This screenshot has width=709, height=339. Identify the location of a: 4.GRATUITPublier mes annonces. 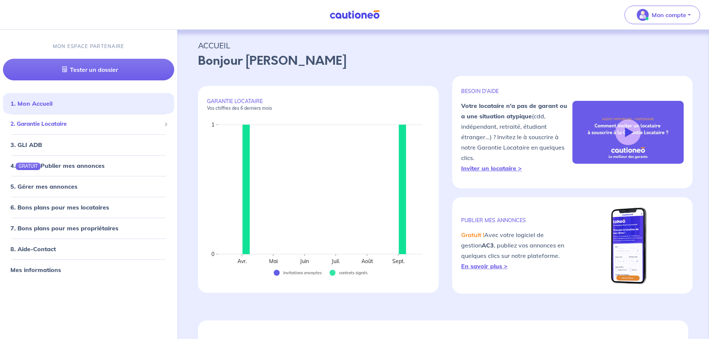
(57, 166).